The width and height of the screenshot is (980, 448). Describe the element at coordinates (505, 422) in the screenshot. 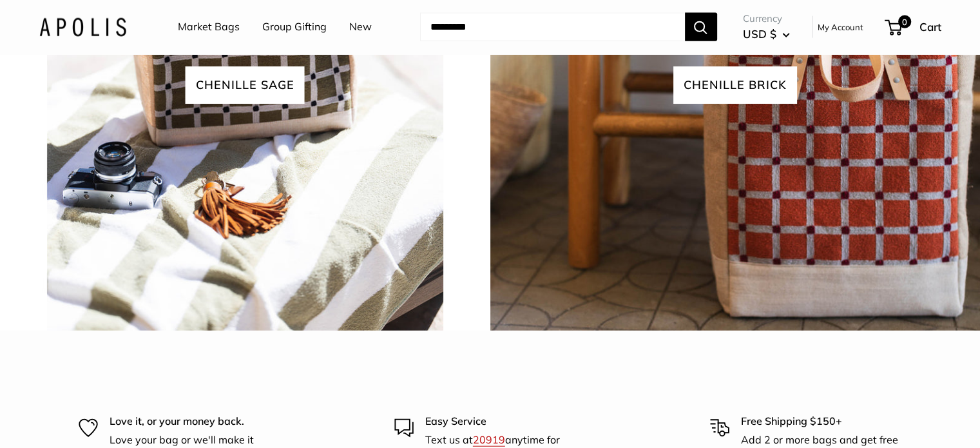

I see `p: Easy Service` at that location.